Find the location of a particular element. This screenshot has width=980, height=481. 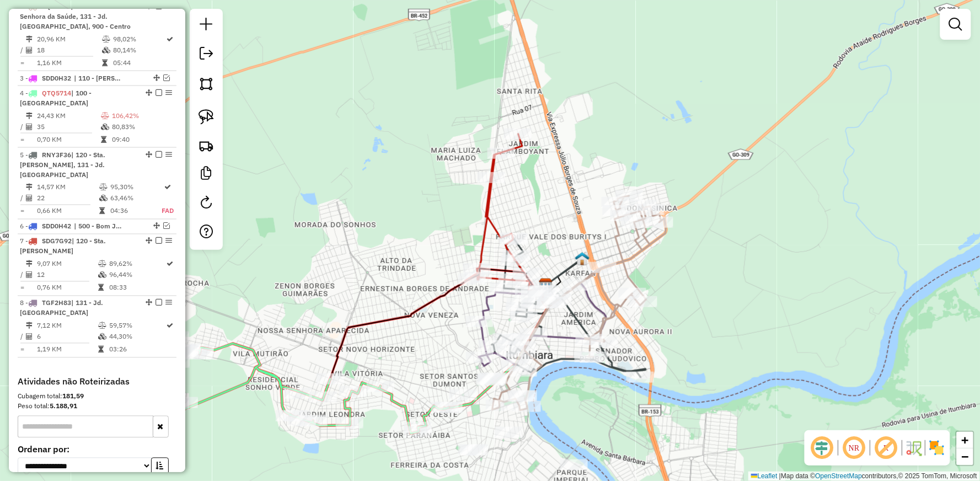

td: 7,12 KM is located at coordinates (67, 326).